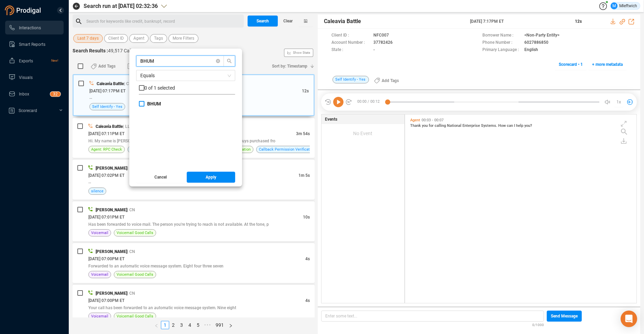  Describe the element at coordinates (302, 52) in the screenshot. I see `span: Show Stats` at that location.